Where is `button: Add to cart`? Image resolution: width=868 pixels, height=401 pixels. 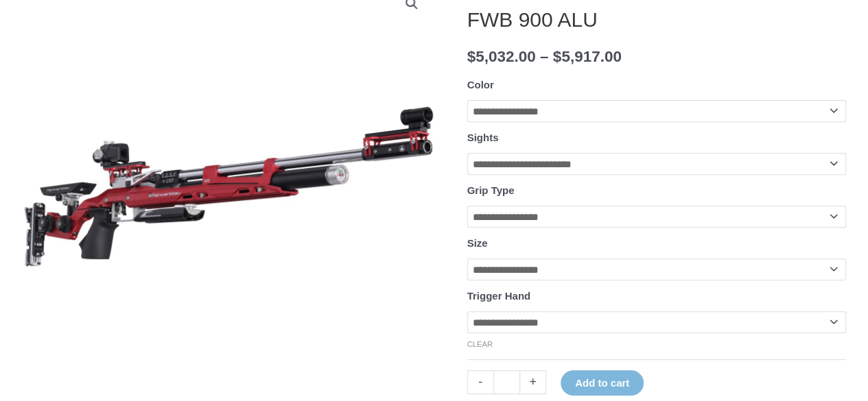
button: Add to cart is located at coordinates (602, 383).